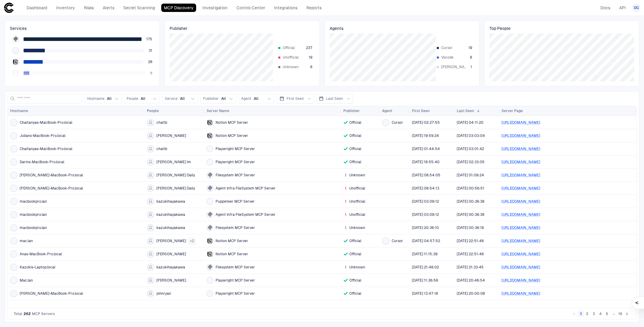 This screenshot has width=644, height=327. Describe the element at coordinates (471, 162) in the screenshot. I see `div: 9/5/2025 06:33:05 (GMT+00:00 UTC)` at that location.